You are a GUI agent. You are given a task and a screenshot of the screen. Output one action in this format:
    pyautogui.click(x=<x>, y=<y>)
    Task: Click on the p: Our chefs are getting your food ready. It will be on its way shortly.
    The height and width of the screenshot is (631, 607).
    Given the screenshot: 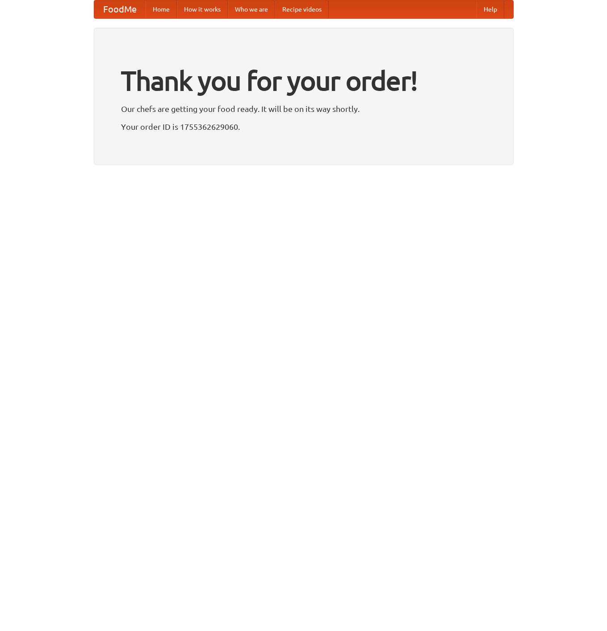 What is the action you would take?
    pyautogui.click(x=303, y=109)
    